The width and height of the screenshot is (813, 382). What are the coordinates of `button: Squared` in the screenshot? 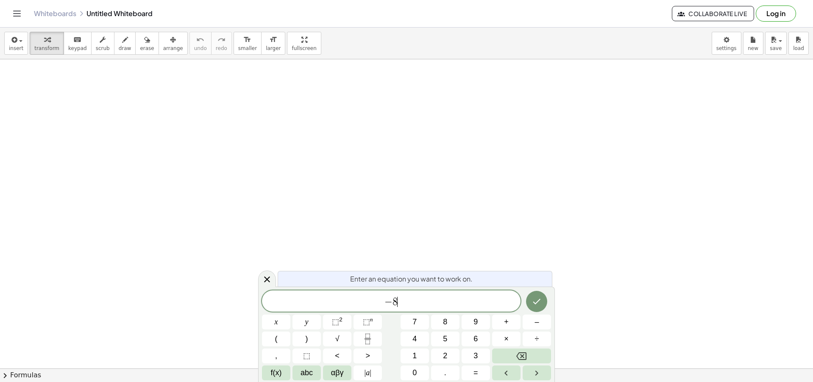 It's located at (337, 322).